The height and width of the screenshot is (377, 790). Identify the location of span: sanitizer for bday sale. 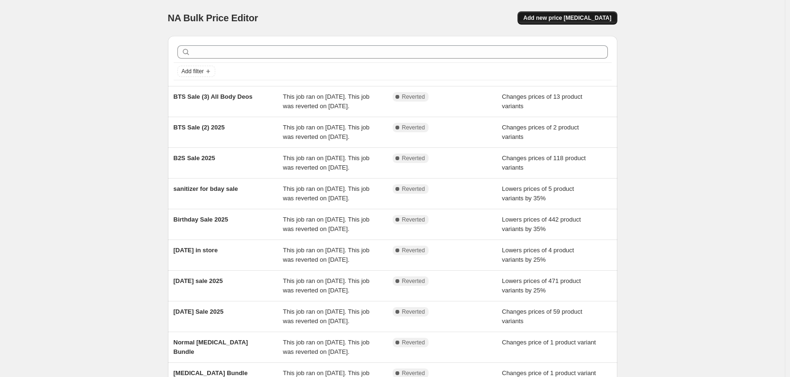
(206, 189).